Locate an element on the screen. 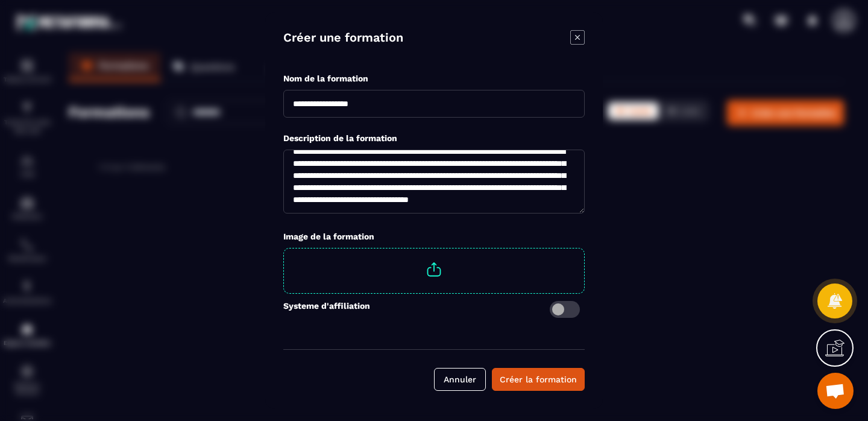 This screenshot has width=868, height=421. label: Nom de la formation is located at coordinates (325, 78).